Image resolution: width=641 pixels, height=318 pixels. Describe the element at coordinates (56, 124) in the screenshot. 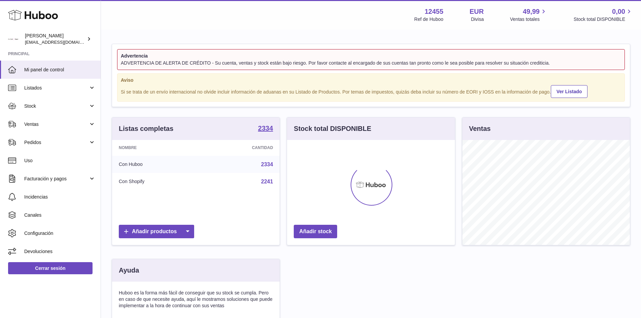

I see `span: Ventas` at that location.